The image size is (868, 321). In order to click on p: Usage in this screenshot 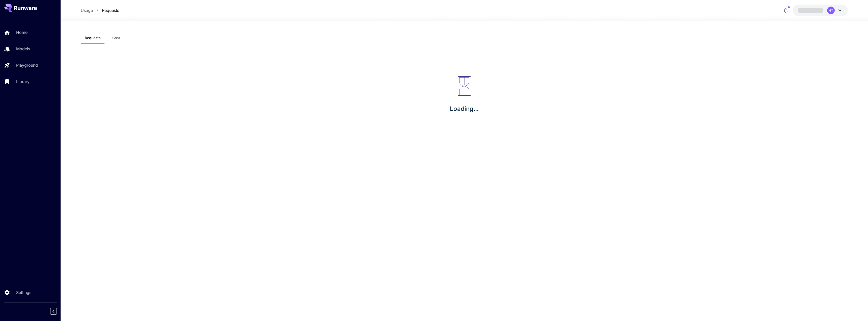, I will do `click(87, 10)`.